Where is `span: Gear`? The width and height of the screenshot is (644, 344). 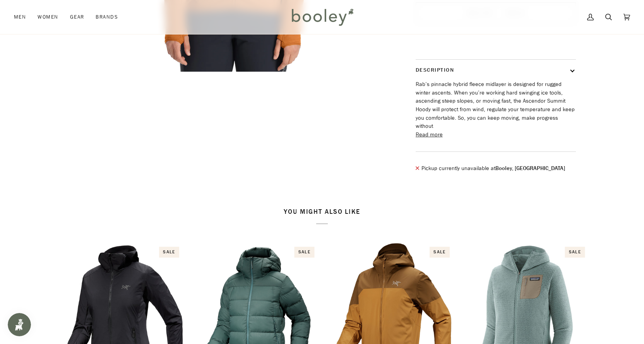 span: Gear is located at coordinates (77, 17).